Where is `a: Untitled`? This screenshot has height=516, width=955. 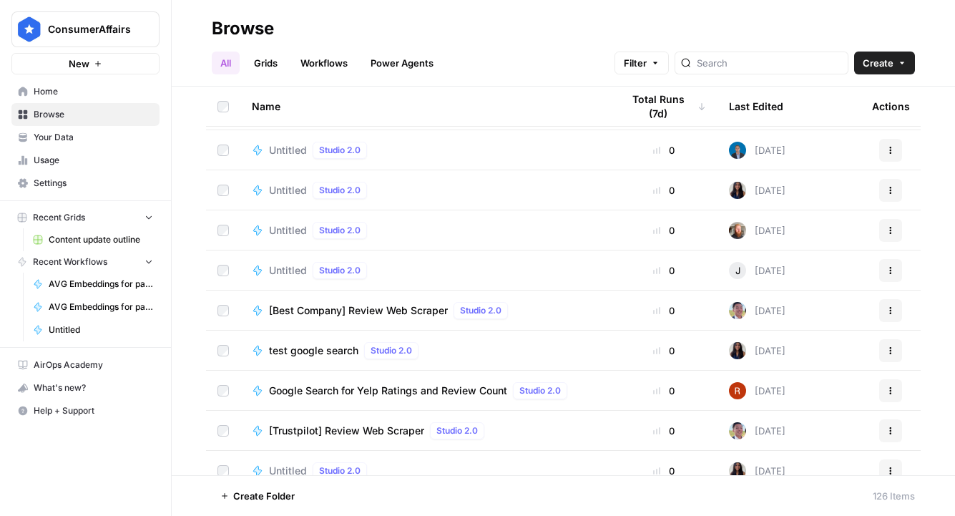
a: Untitled is located at coordinates (93, 330).